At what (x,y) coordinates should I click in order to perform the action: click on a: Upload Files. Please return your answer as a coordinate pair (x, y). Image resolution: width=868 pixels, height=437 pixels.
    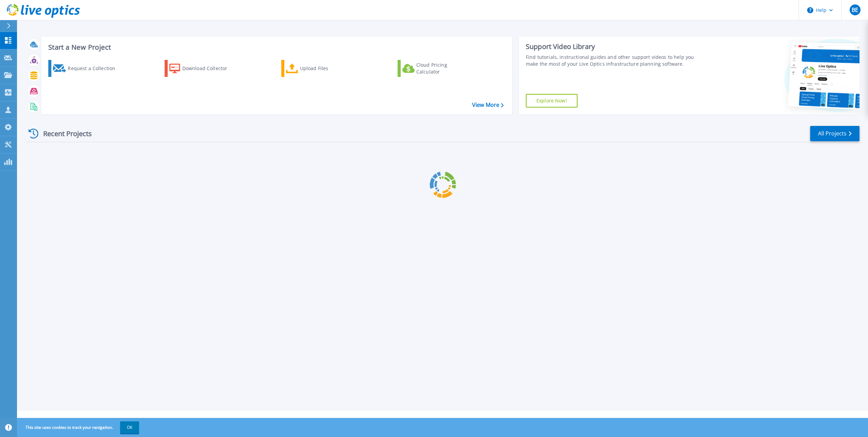
    Looking at the image, I should click on (319, 68).